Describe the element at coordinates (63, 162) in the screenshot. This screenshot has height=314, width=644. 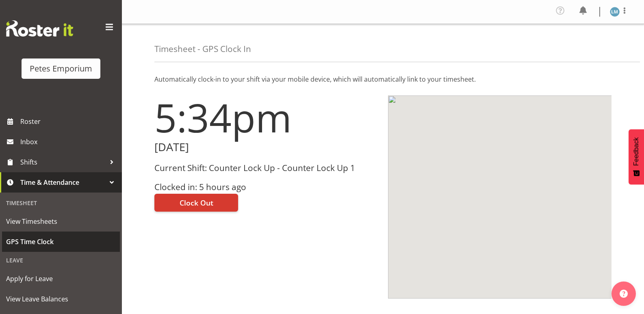
I see `span: Shifts` at that location.